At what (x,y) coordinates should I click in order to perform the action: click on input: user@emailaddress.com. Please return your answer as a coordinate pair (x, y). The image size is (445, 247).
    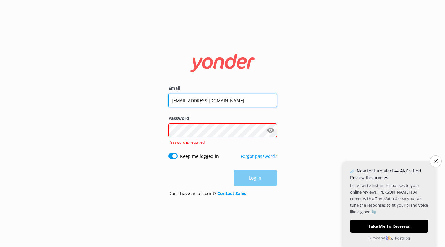
    Looking at the image, I should click on (223, 100).